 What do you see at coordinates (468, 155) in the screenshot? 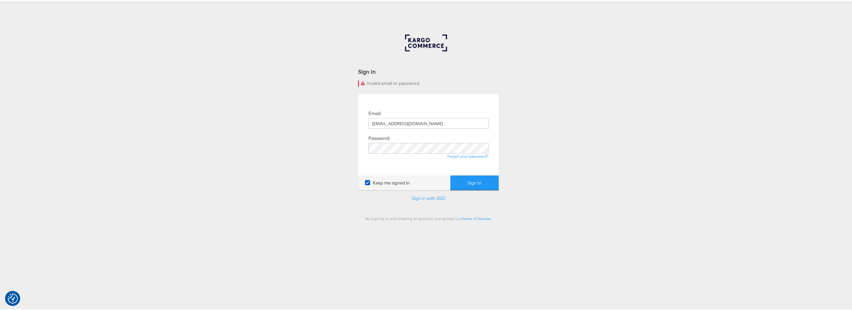
I see `a: Forgot your password?` at bounding box center [468, 155].